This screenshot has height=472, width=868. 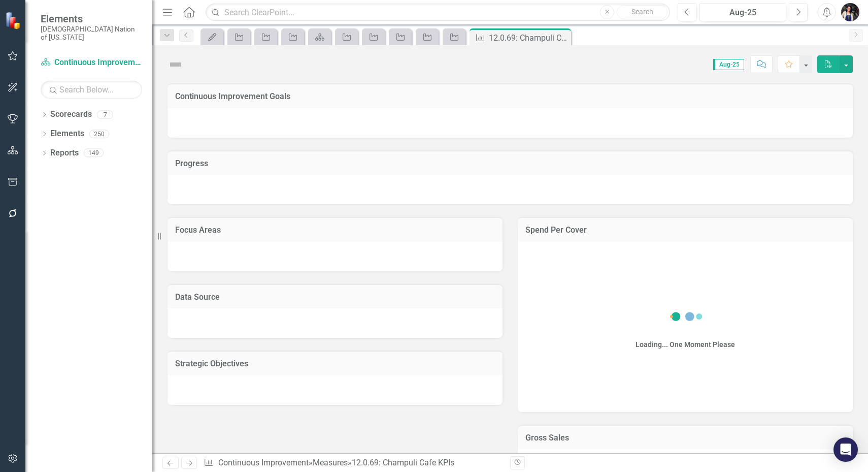 What do you see at coordinates (335, 230) in the screenshot?
I see `h3: Focus Areas` at bounding box center [335, 230].